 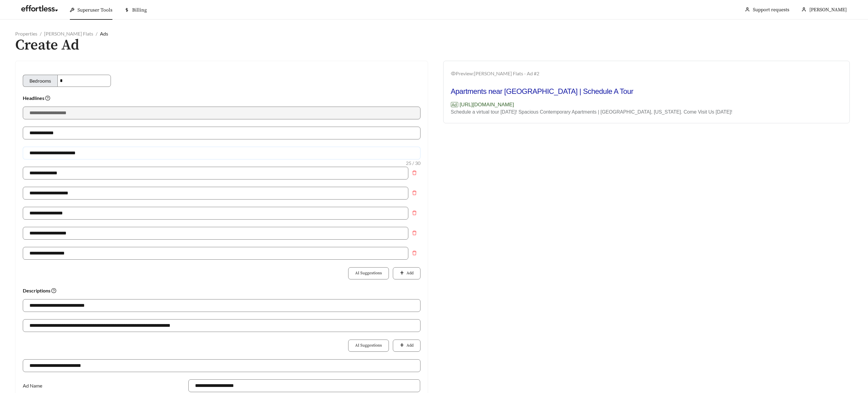 I want to click on label: Ad Name, so click(x=34, y=385).